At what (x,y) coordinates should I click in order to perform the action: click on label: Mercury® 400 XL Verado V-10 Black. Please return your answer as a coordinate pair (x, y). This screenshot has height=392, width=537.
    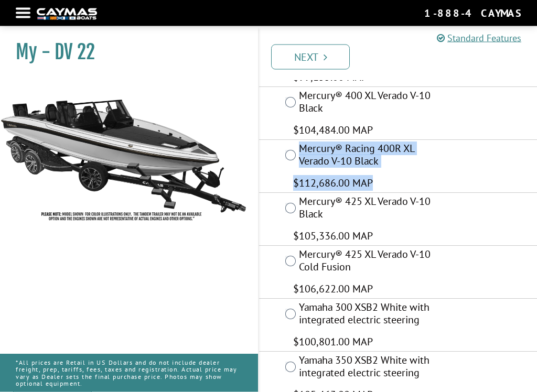
    Looking at the image, I should click on (370, 103).